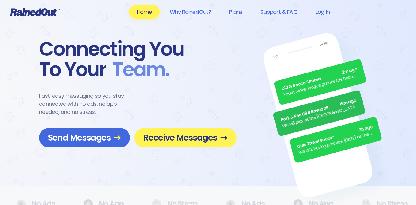 The width and height of the screenshot is (416, 205). I want to click on span: Send Messages, so click(84, 138).